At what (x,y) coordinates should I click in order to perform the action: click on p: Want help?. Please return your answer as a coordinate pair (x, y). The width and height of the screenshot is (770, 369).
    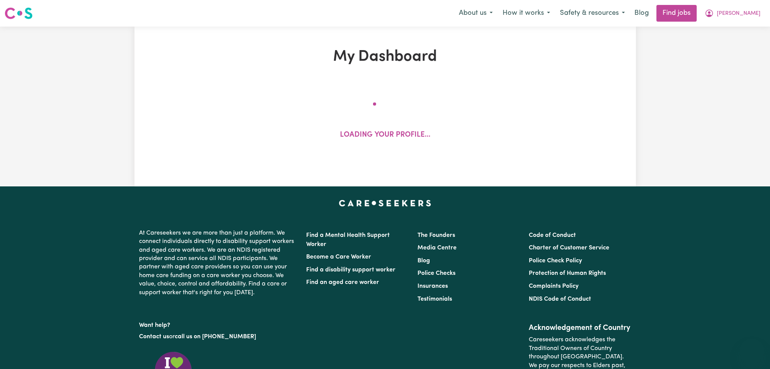
    Looking at the image, I should click on (218, 324).